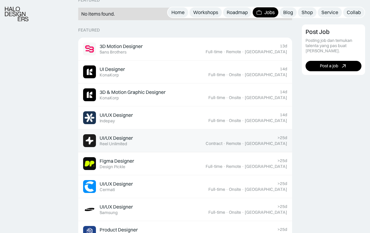 The height and width of the screenshot is (233, 370). I want to click on div: Blog, so click(288, 12).